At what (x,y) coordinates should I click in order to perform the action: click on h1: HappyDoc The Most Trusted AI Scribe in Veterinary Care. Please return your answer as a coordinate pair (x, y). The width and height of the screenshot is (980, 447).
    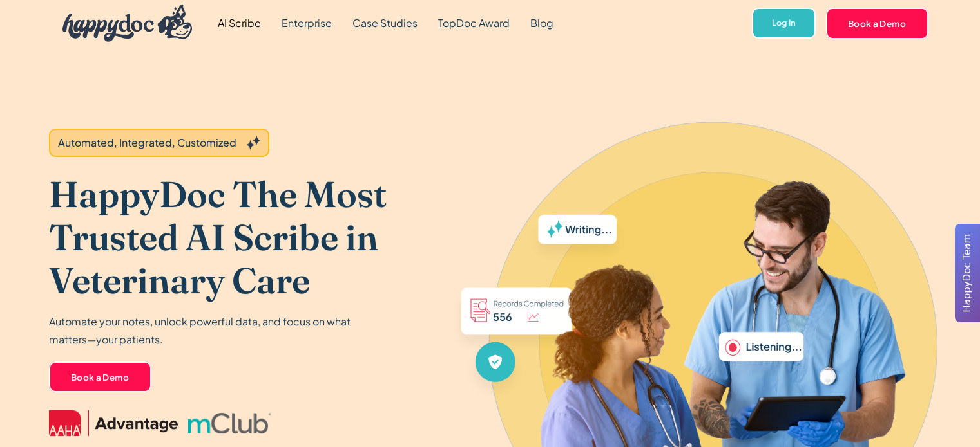
    Looking at the image, I should click on (247, 237).